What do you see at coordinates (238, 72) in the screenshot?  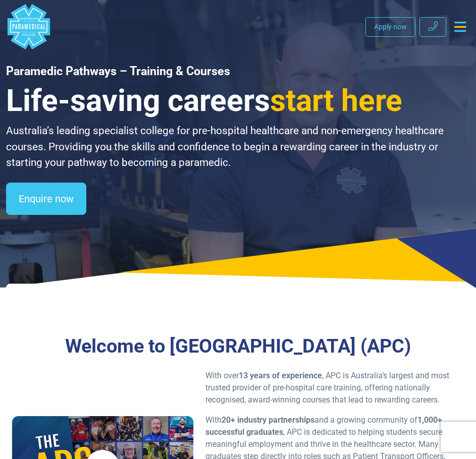 I see `h1: Paramedic Pathways – Training & Courses` at bounding box center [238, 72].